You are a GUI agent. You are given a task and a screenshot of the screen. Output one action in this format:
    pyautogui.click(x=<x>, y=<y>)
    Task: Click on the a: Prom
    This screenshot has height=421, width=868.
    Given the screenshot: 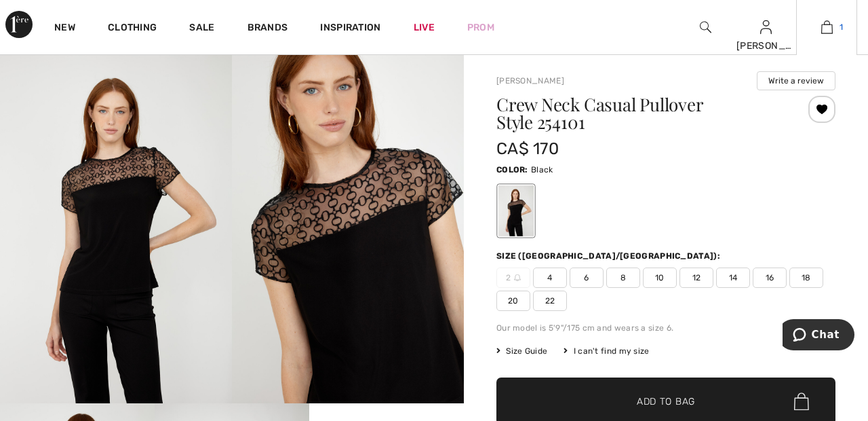 What is the action you would take?
    pyautogui.click(x=481, y=27)
    